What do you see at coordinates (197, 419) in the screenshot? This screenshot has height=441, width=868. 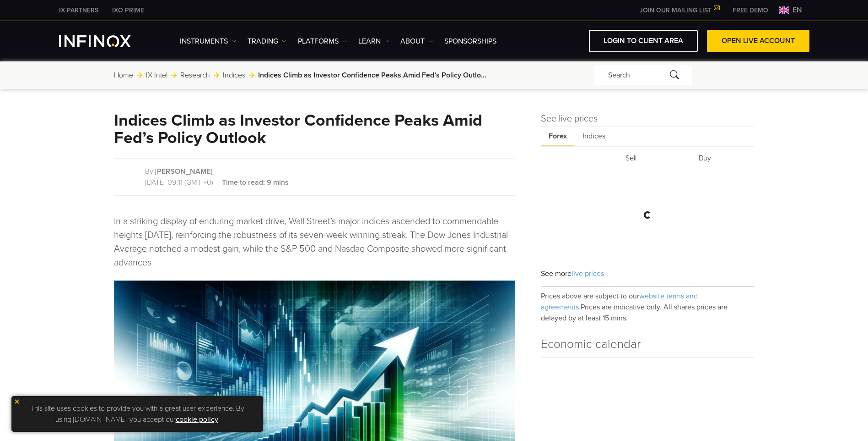 I see `a: cookie policy` at bounding box center [197, 419].